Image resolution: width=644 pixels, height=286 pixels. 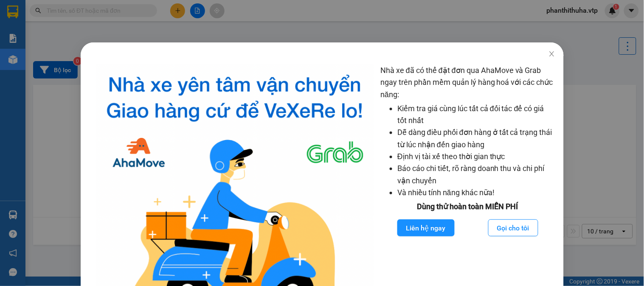 What do you see at coordinates (551, 54) in the screenshot?
I see `span: close` at bounding box center [551, 54].